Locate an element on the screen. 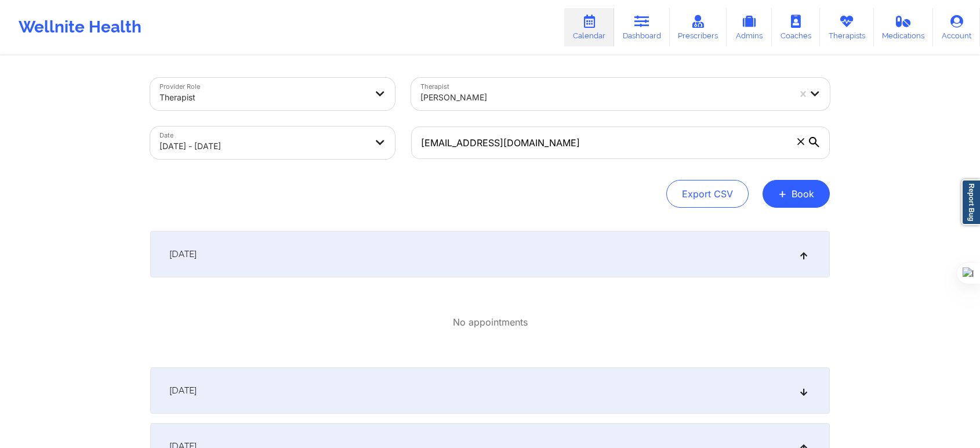 The width and height of the screenshot is (980, 448). a: Medications is located at coordinates (904, 27).